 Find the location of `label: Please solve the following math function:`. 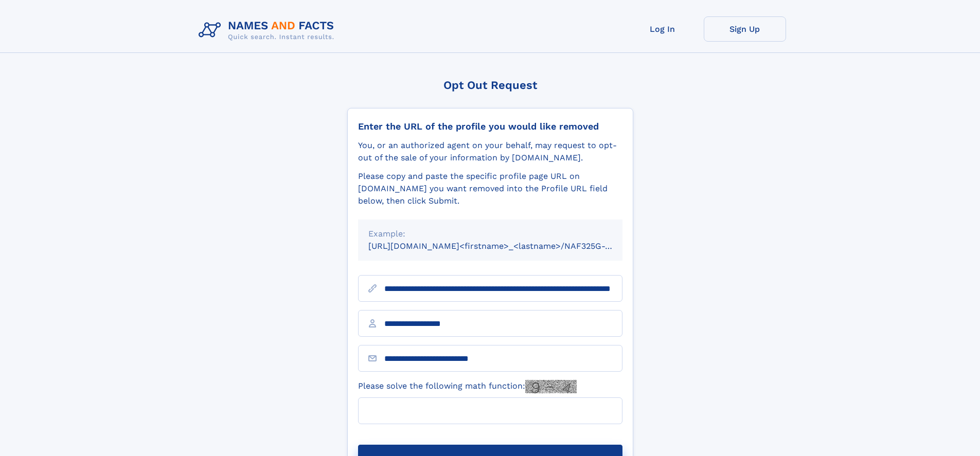

label: Please solve the following math function: is located at coordinates (467, 387).